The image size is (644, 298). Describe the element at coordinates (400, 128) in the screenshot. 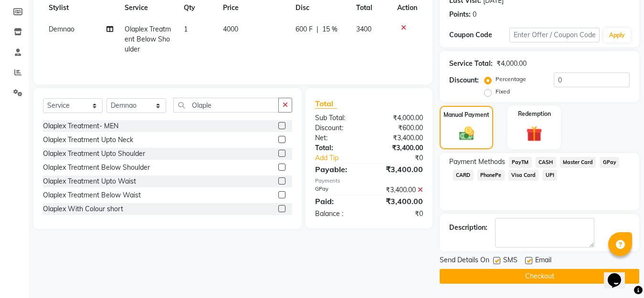

I see `div: ₹600.00` at that location.